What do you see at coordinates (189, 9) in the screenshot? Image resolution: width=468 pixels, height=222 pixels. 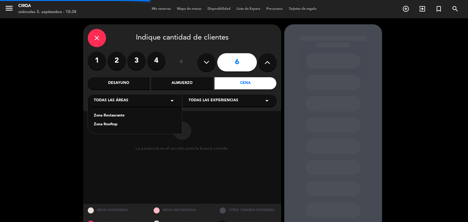 I see `span: Mapa de mesas` at bounding box center [189, 9].